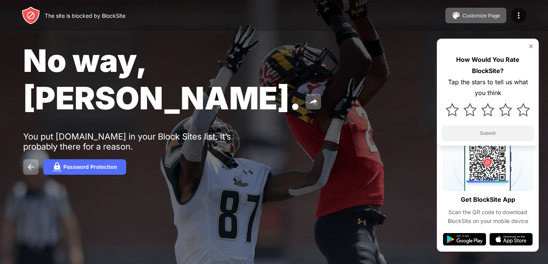  I want to click on img: pallet.svg, so click(456, 15).